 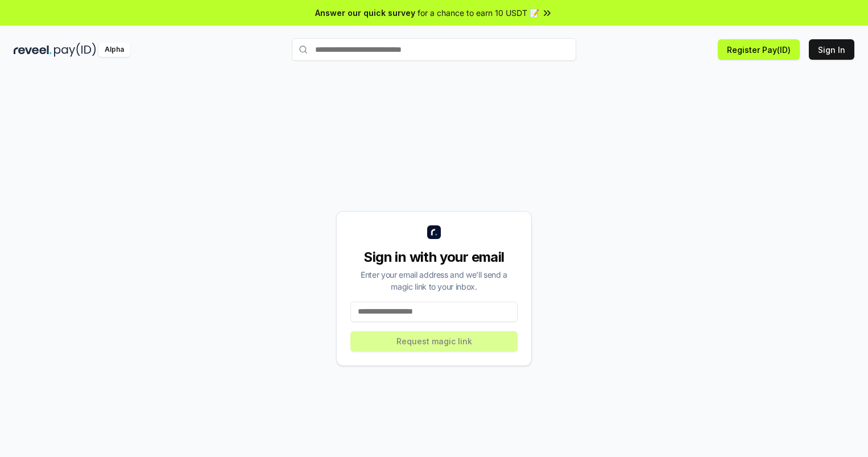 I want to click on span: for a chance to earn 10 USDT 📝, so click(x=479, y=13).